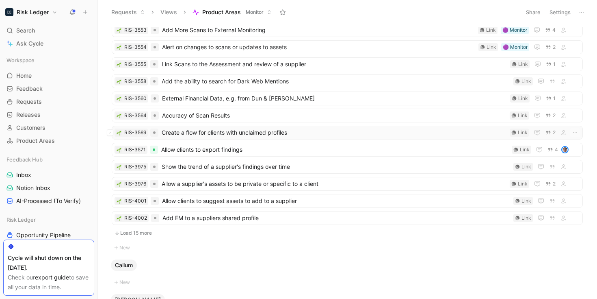 The image size is (597, 299). Describe the element at coordinates (135, 30) in the screenshot. I see `div: RIS-3553` at that location.